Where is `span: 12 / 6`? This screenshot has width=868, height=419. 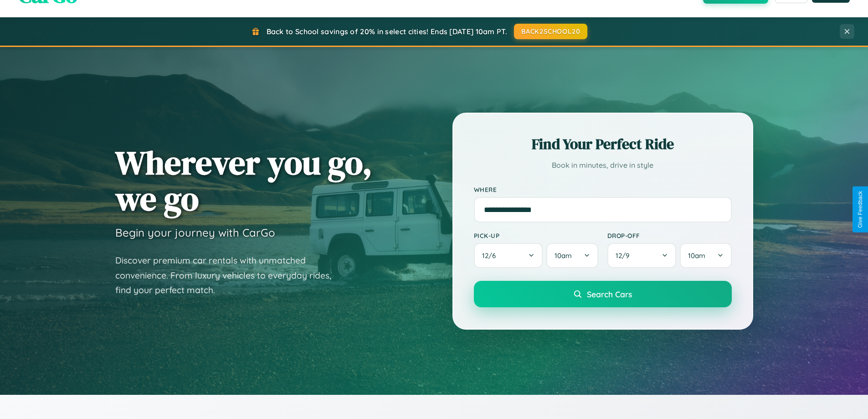 span: 12 / 6 is located at coordinates (491, 255).